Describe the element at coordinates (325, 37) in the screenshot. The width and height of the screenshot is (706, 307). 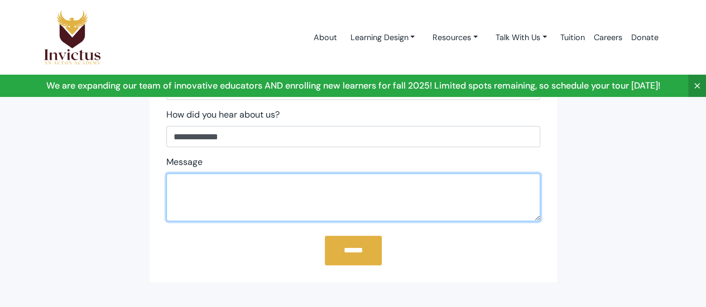
I see `a: About` at that location.